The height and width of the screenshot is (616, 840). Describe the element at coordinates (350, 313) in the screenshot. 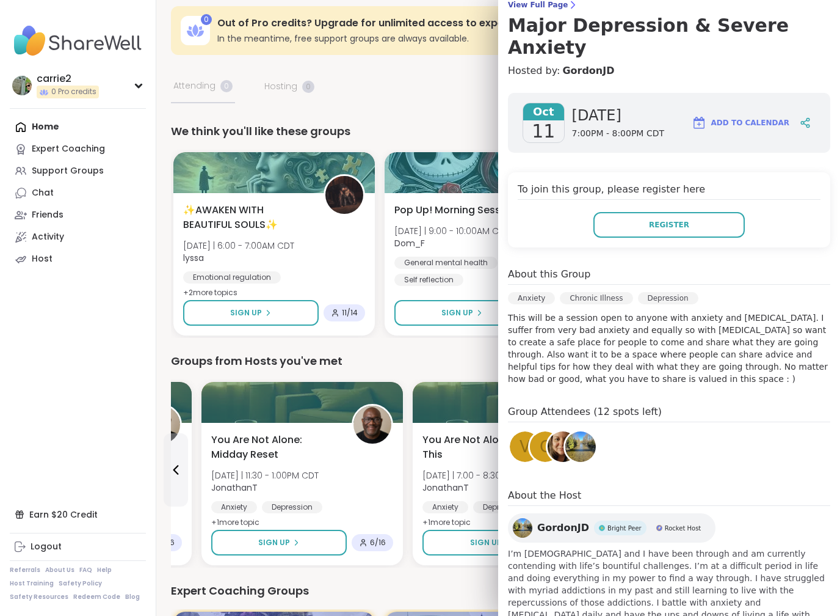

I see `span: 11 / 14` at that location.